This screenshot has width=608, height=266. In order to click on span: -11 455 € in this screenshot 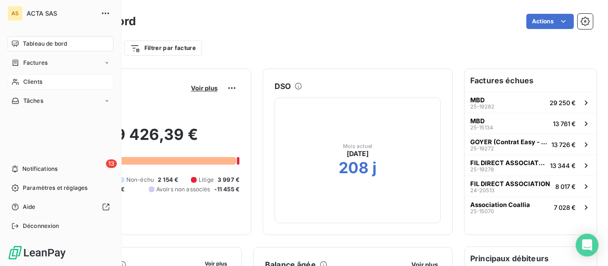, I will do `click(227, 189)`.